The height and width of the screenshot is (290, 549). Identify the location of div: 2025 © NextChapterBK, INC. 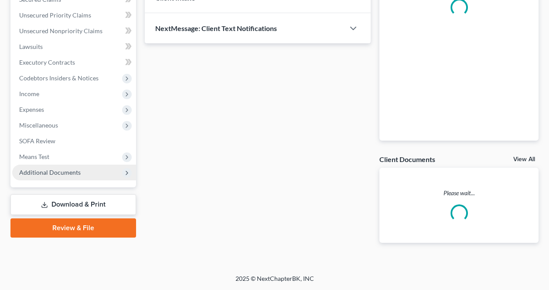
(275, 282).